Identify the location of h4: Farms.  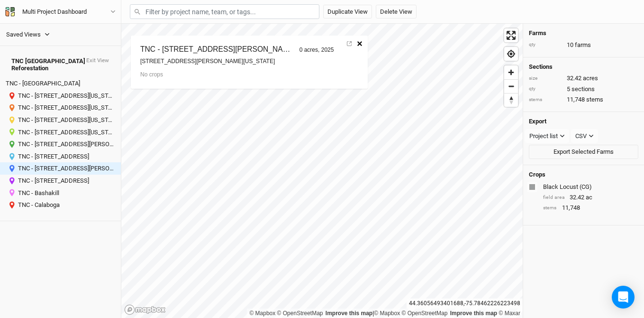
(583, 33).